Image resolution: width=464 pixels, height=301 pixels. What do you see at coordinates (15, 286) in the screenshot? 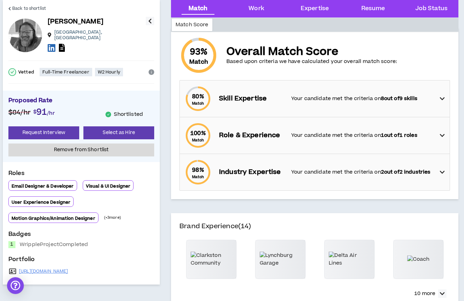
I see `div: Open Intercom Messenger` at bounding box center [15, 286].